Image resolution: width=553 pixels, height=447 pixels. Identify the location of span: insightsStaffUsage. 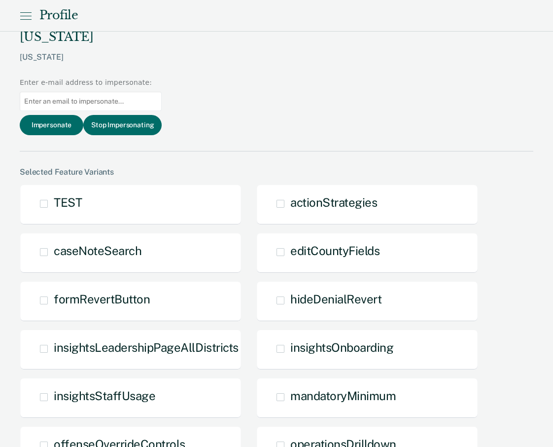
(105, 396).